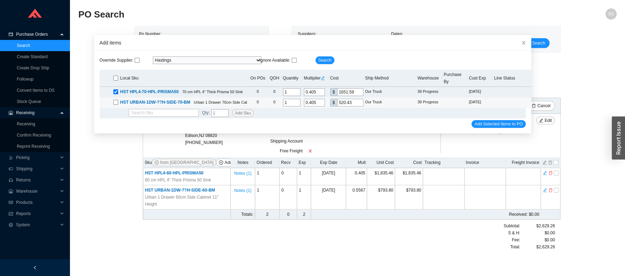 This screenshot has height=276, width=625. I want to click on span: Shipping Account, so click(286, 141).